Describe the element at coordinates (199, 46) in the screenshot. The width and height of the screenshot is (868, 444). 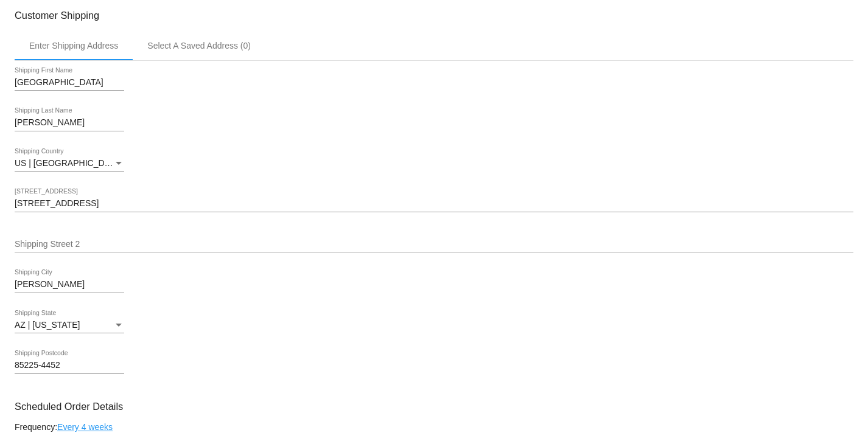
I see `div: Select A Saved Address (0)` at that location.